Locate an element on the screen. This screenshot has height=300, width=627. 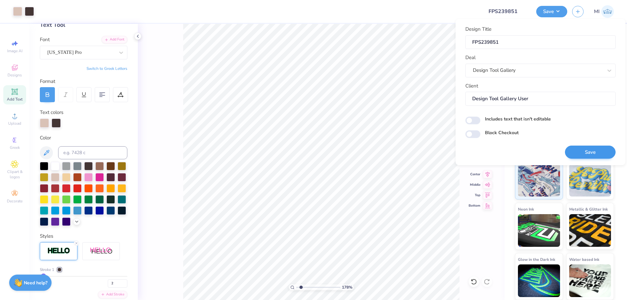
img: Mark Isaac is located at coordinates (608, 11).